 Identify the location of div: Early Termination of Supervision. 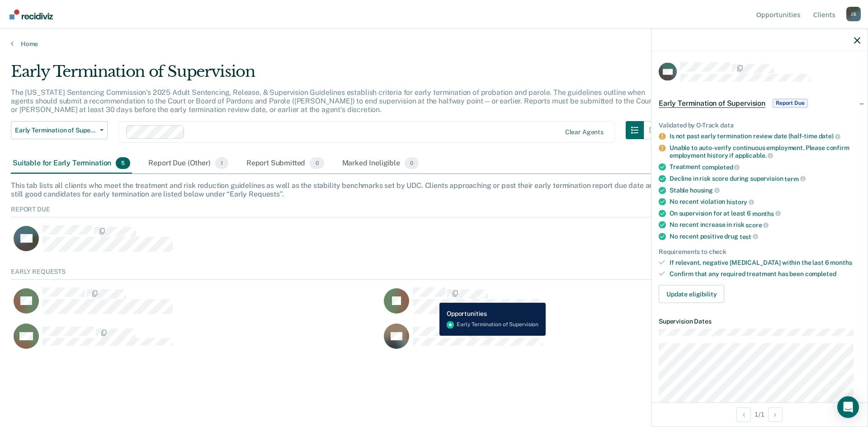
(336, 75).